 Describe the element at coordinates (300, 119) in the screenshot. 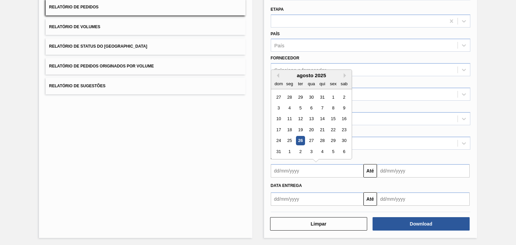

I see `div: Choose terça-feira, 12 de agosto de 2025` at that location.